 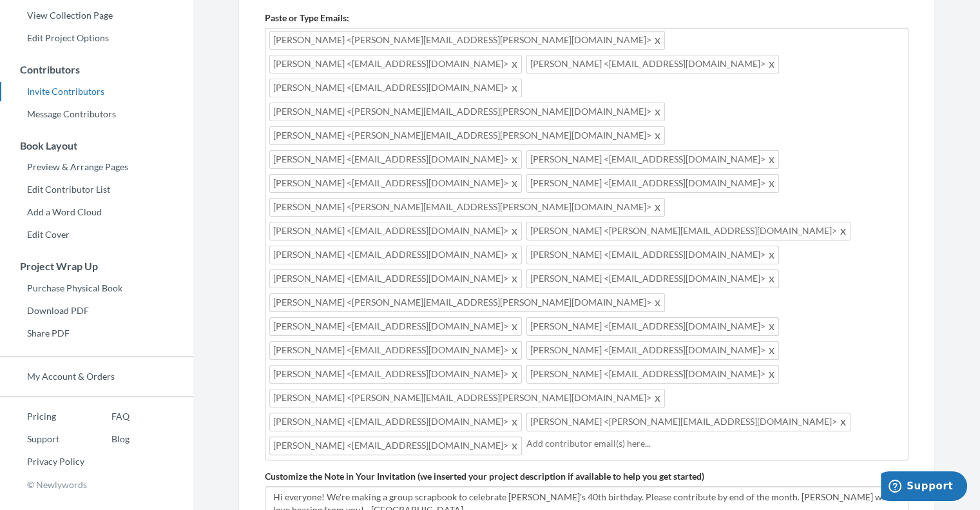 What do you see at coordinates (107, 417) in the screenshot?
I see `a: FAQ` at bounding box center [107, 417].